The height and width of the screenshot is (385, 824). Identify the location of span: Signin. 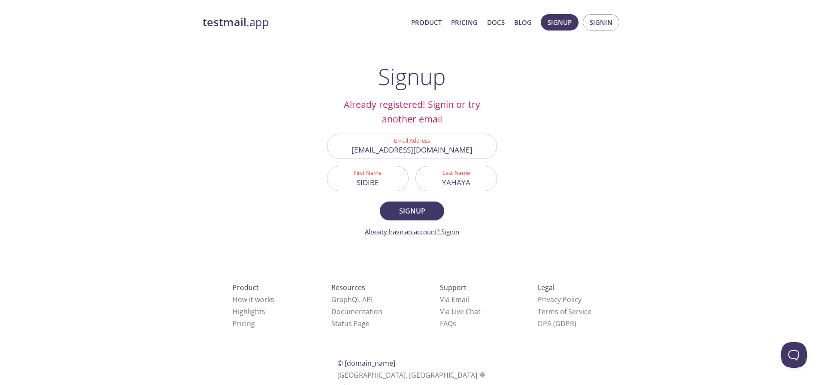
(601, 22).